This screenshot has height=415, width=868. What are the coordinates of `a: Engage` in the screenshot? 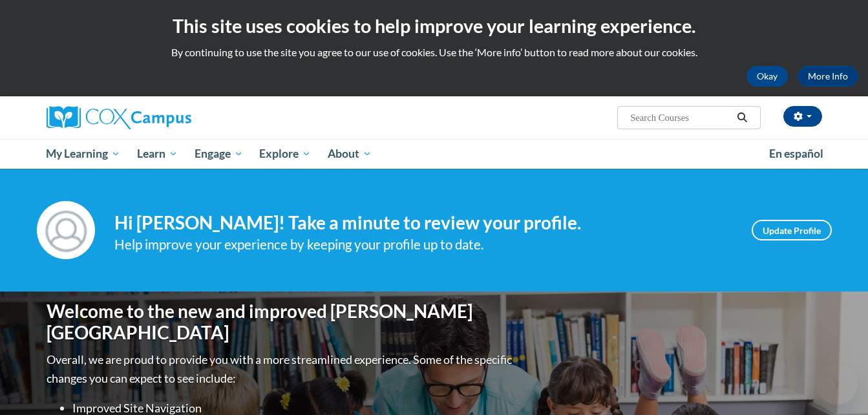 It's located at (218, 154).